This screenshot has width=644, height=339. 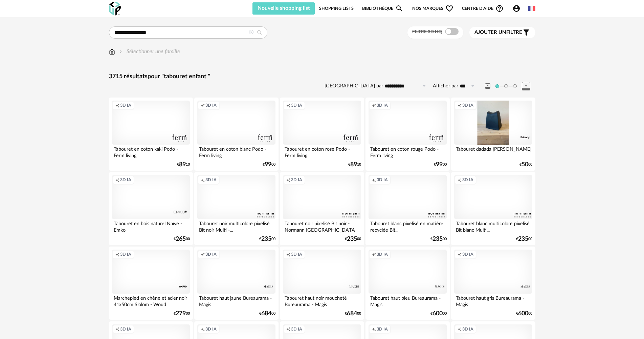 What do you see at coordinates (498, 33) in the screenshot?
I see `span: filtre` at bounding box center [498, 33].